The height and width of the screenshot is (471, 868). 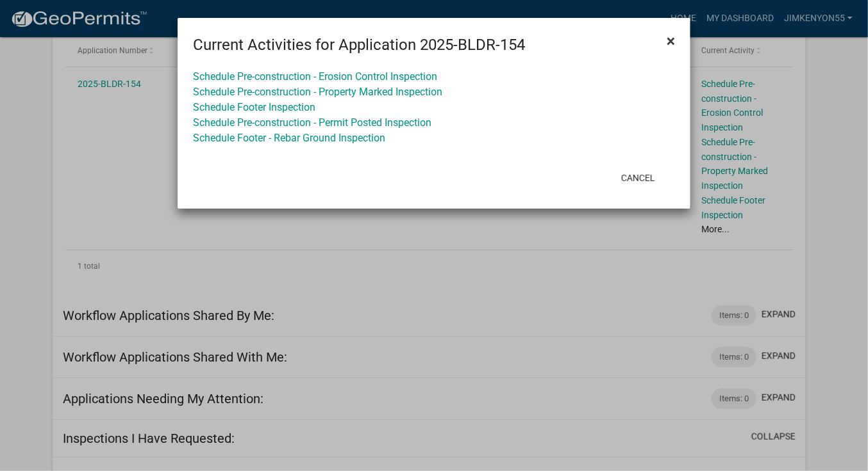 I want to click on a: Schedule Pre-construction - Permit Posted Inspection, so click(x=312, y=122).